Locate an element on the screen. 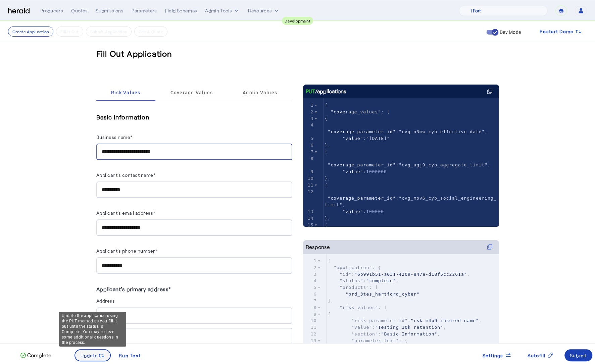 The width and height of the screenshot is (595, 364). span: "cvg_mov6_cyb_social_engineering_limit" is located at coordinates (411, 202).